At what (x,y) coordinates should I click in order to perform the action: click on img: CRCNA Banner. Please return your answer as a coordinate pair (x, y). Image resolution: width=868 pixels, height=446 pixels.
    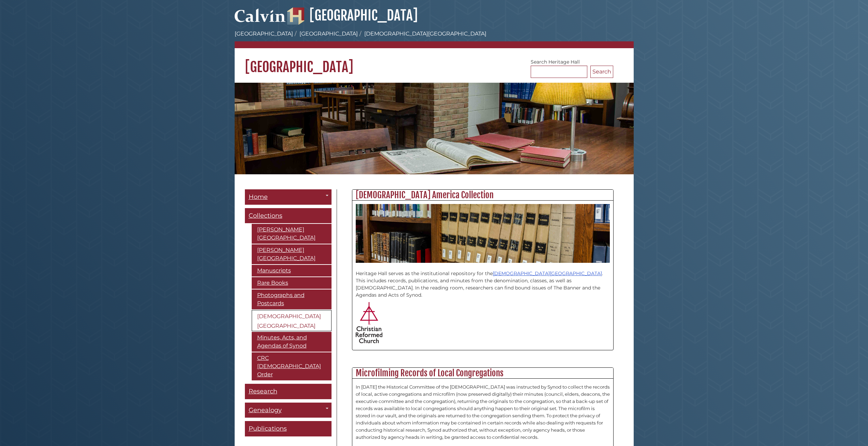
    Looking at the image, I should click on (483, 233).